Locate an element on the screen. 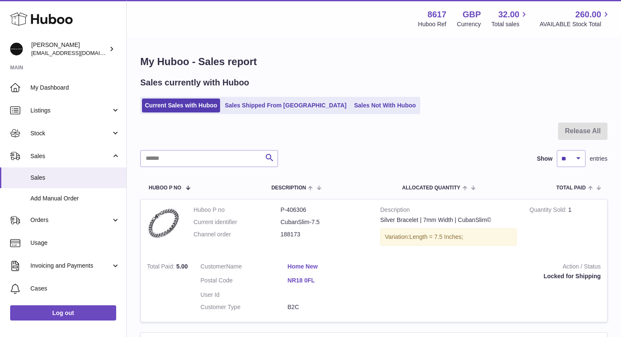  strong: Description is located at coordinates (449, 211).